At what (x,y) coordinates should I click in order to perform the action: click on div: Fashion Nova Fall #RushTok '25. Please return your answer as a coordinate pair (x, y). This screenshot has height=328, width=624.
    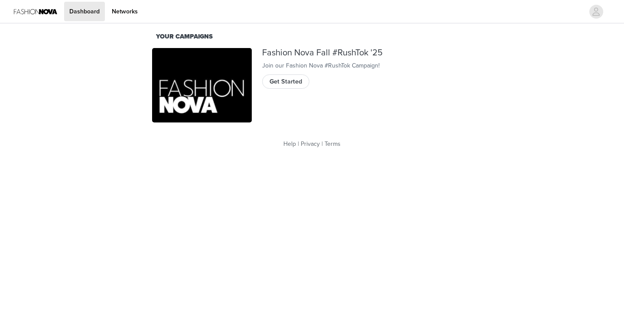
    Looking at the image, I should click on (367, 53).